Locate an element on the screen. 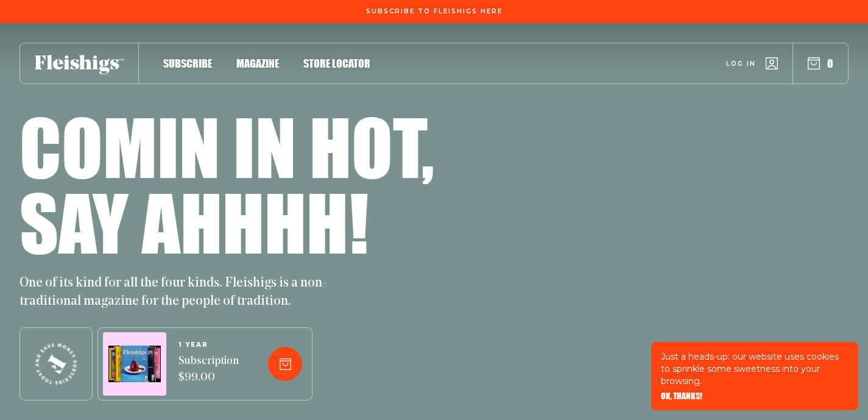  span: Log in is located at coordinates (741, 64).